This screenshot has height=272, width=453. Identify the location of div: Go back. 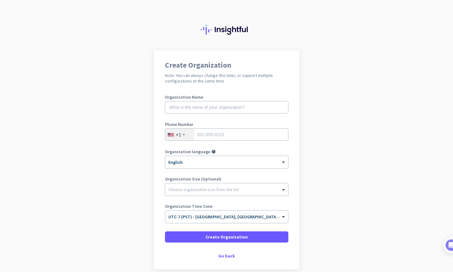
(227, 256).